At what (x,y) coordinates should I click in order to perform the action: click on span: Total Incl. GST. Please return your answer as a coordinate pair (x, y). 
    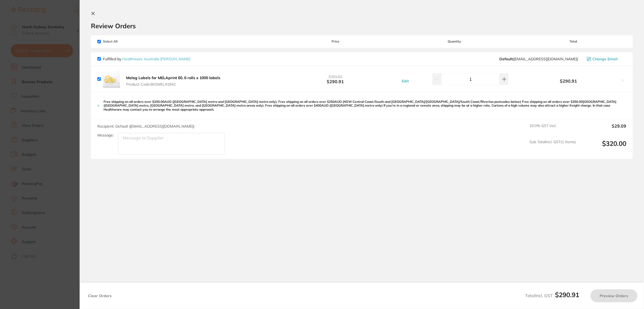
    Looking at the image, I should click on (552, 296).